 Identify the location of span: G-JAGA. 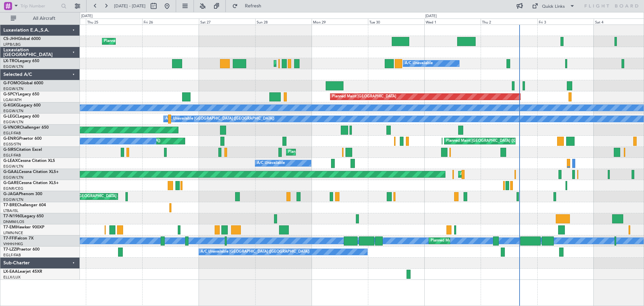
(11, 194).